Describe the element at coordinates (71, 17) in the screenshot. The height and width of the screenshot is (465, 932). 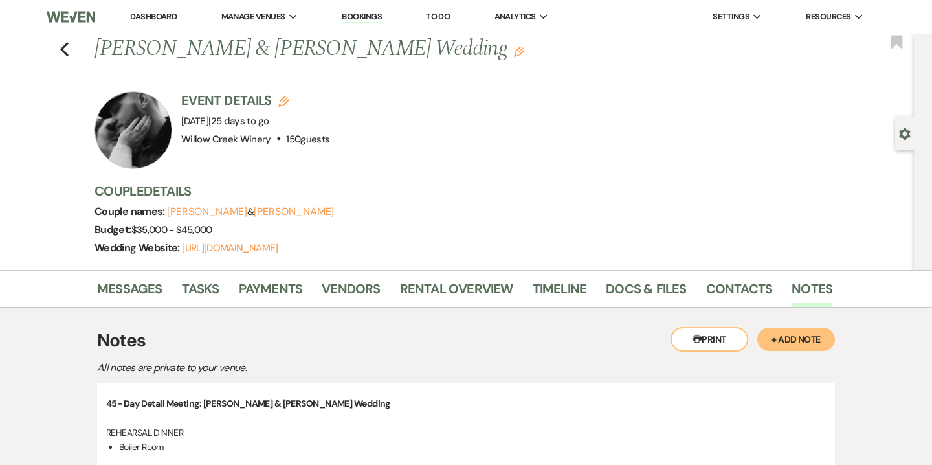
I see `img: Weven Logo` at that location.